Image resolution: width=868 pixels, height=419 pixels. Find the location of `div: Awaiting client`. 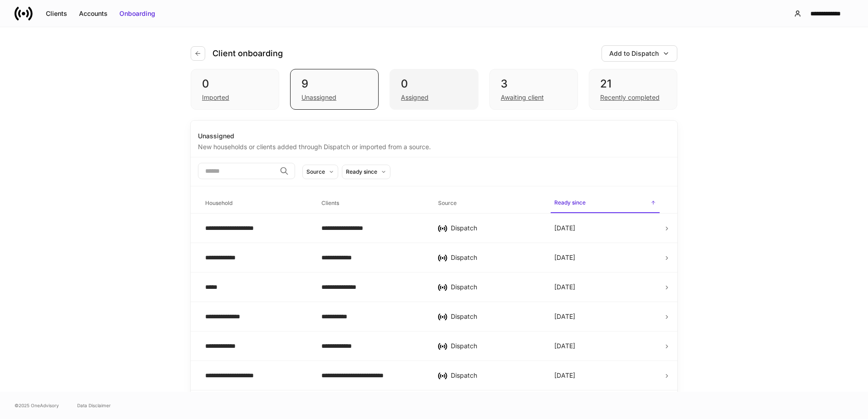

div: Awaiting client is located at coordinates (522, 97).